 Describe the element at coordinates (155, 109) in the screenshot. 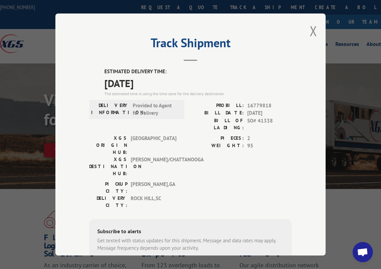

I see `span: Provided to Agent for Delivery` at that location.